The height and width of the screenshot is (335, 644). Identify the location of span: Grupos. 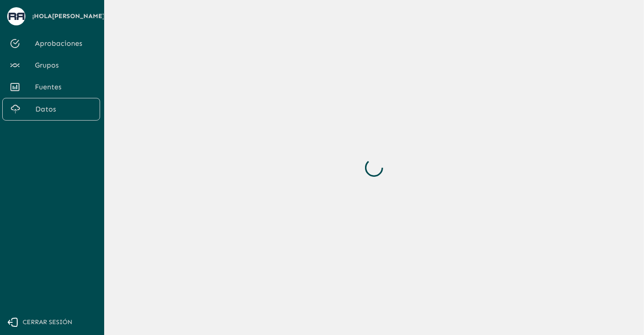
(64, 65).